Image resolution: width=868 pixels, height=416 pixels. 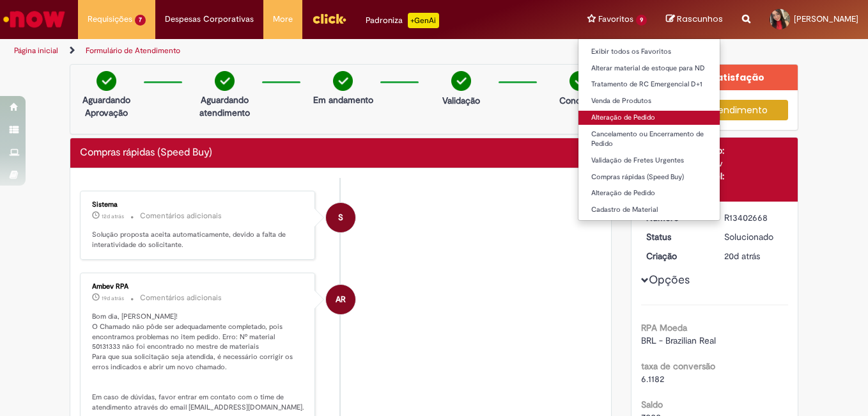 What do you see at coordinates (36, 51) in the screenshot?
I see `a: Página inicial` at bounding box center [36, 51].